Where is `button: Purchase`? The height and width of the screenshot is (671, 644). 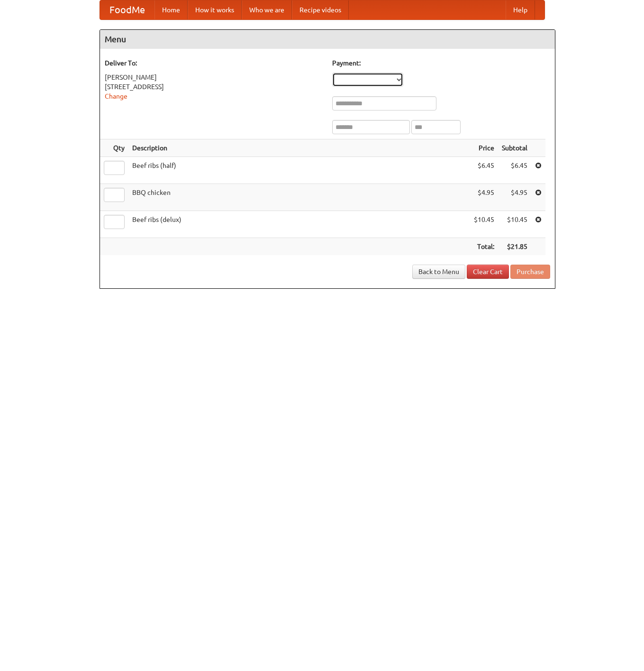 button: Purchase is located at coordinates (530, 272).